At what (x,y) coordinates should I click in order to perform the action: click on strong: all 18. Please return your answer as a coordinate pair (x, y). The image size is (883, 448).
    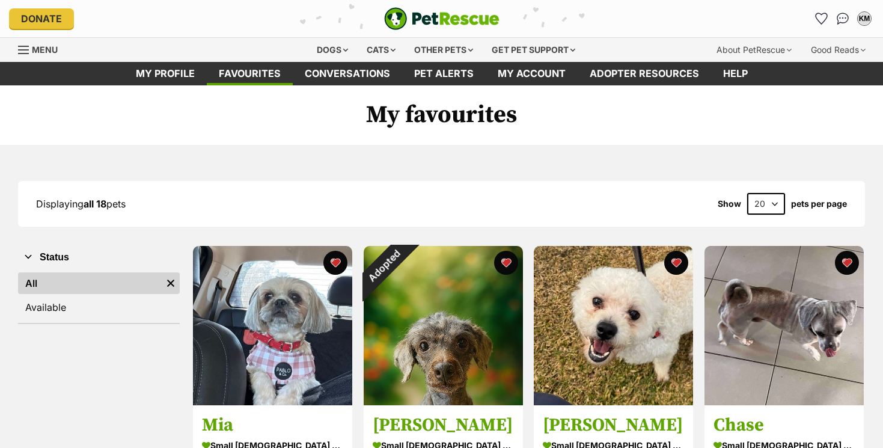
    Looking at the image, I should click on (95, 204).